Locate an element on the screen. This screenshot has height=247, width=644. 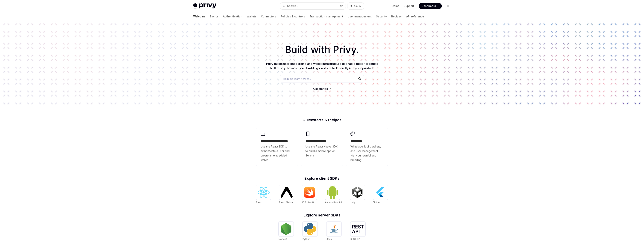
span: REST API is located at coordinates (356, 239).